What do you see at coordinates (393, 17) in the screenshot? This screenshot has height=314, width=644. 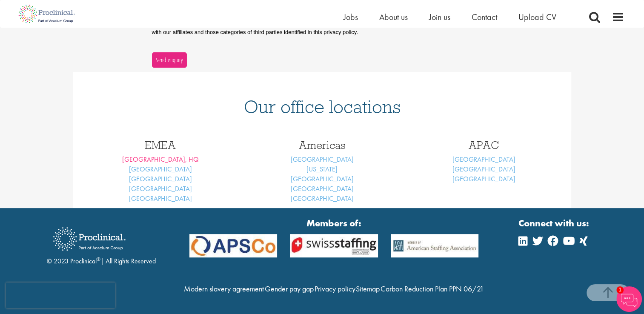 I see `a: About us` at bounding box center [393, 17].